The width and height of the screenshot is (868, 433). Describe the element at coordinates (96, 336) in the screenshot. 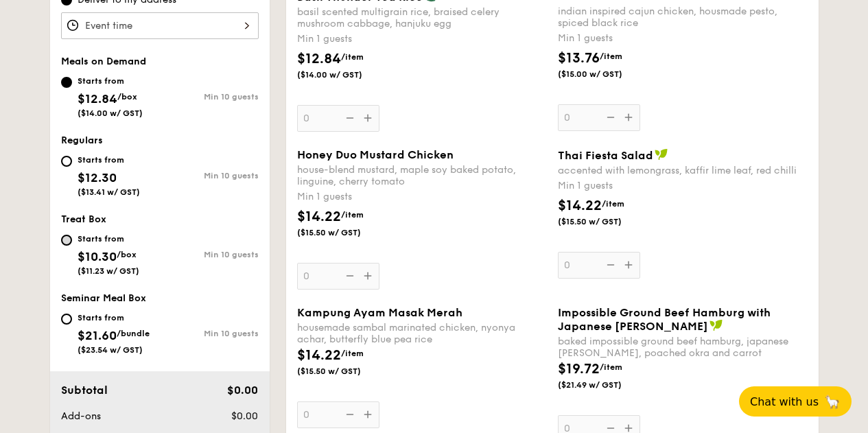

I see `span: $21.60` at that location.